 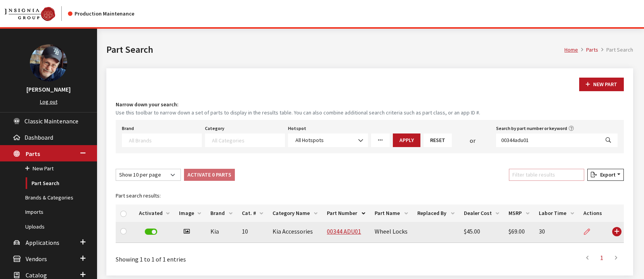 What do you see at coordinates (336, 50) in the screenshot?
I see `h1: Part Search` at bounding box center [336, 50].